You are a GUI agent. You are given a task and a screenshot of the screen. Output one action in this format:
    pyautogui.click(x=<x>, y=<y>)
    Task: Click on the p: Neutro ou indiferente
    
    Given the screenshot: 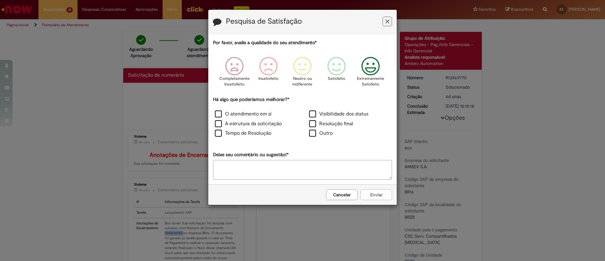 What is the action you would take?
    pyautogui.click(x=303, y=81)
    